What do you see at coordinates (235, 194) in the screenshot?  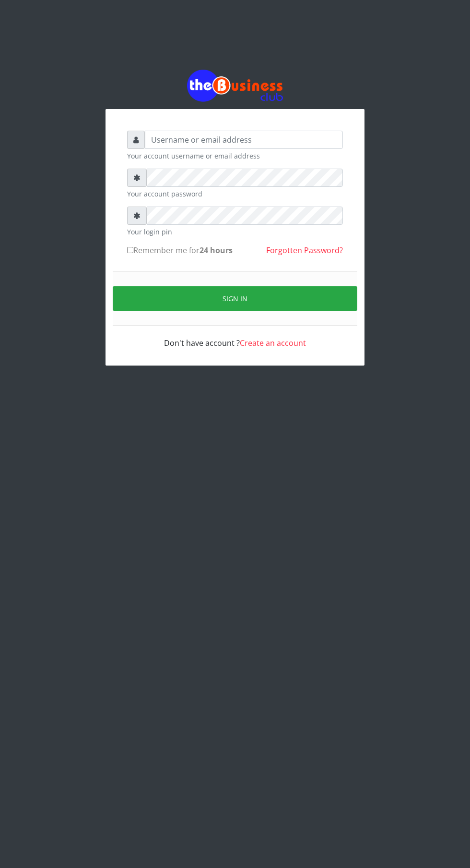 I see `small: Your account password` at bounding box center [235, 194].